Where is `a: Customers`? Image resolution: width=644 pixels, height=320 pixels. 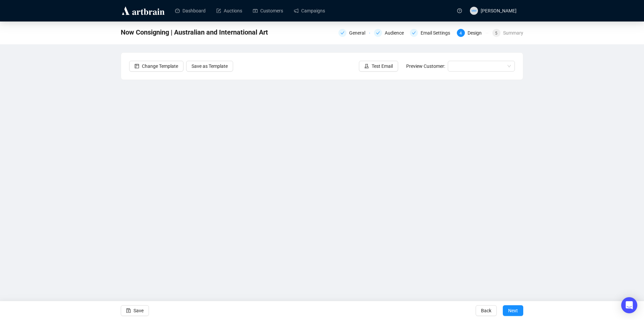
a: Customers is located at coordinates (268, 11).